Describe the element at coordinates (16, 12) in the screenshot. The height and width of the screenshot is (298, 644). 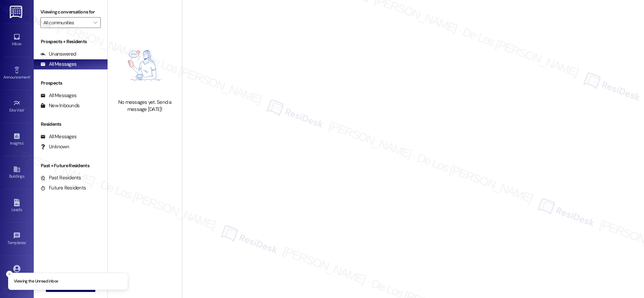
I see `img: ResiDesk Logo` at that location.